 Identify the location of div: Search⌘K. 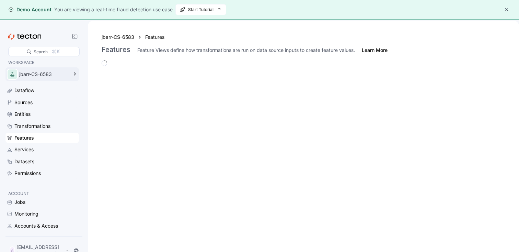
(44, 51).